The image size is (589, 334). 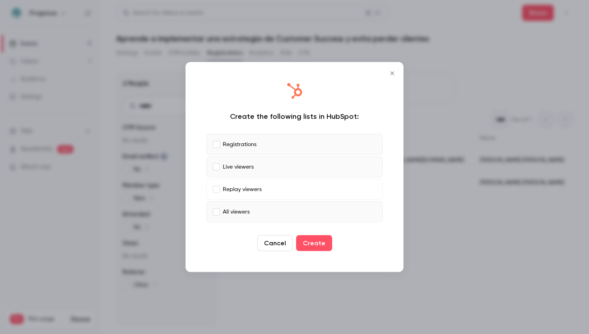 What do you see at coordinates (275, 243) in the screenshot?
I see `button: Cancel` at bounding box center [275, 243].